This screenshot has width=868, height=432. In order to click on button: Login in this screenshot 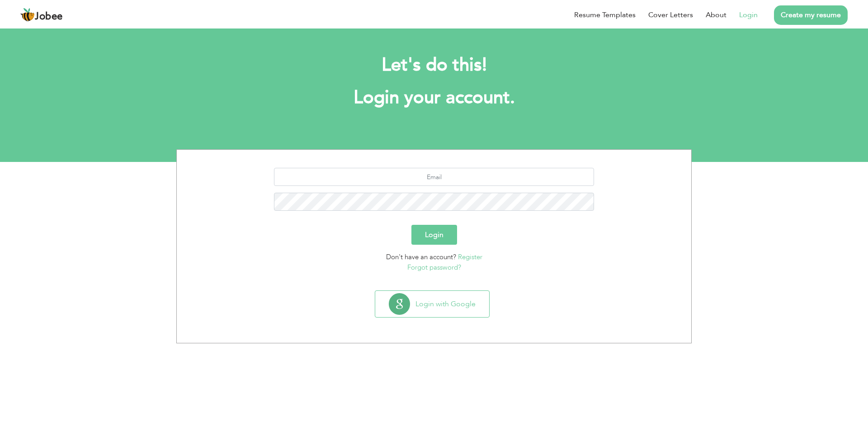, I will do `click(434, 235)`.